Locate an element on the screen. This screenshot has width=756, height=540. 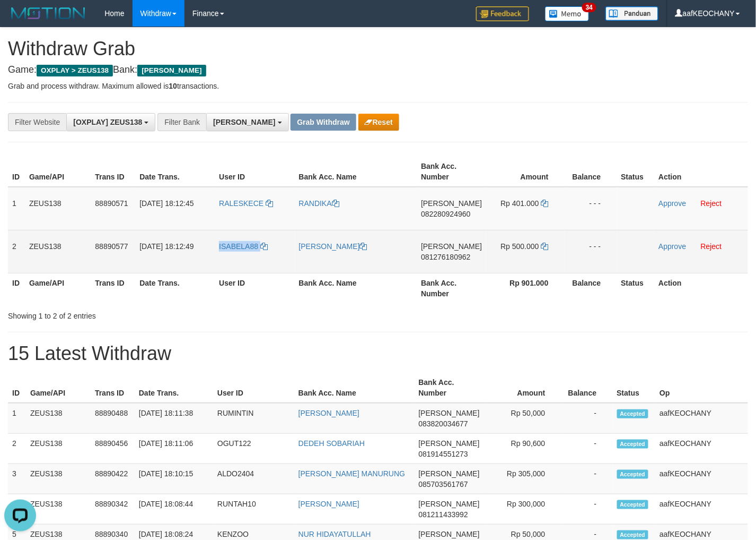
span: 88890571 is located at coordinates (112, 203).